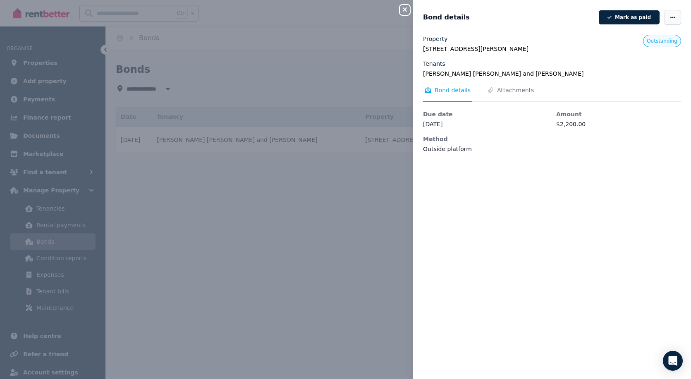 This screenshot has width=691, height=379. What do you see at coordinates (515, 90) in the screenshot?
I see `span: Attachments` at bounding box center [515, 90].